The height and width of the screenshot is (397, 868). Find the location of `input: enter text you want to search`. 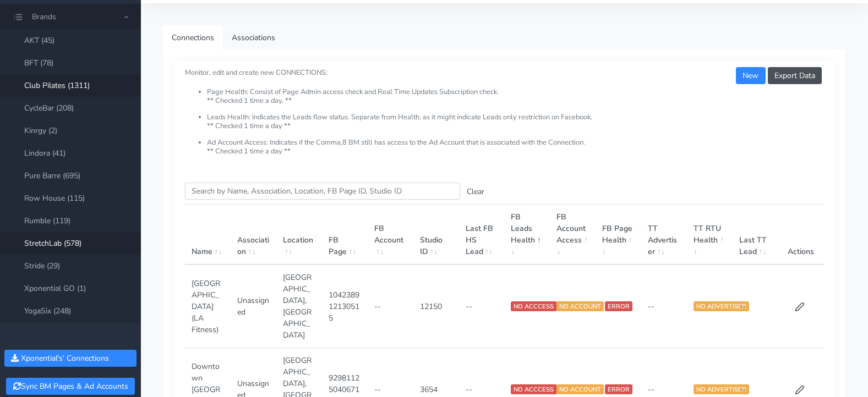

input: enter text you want to search is located at coordinates (322, 191).